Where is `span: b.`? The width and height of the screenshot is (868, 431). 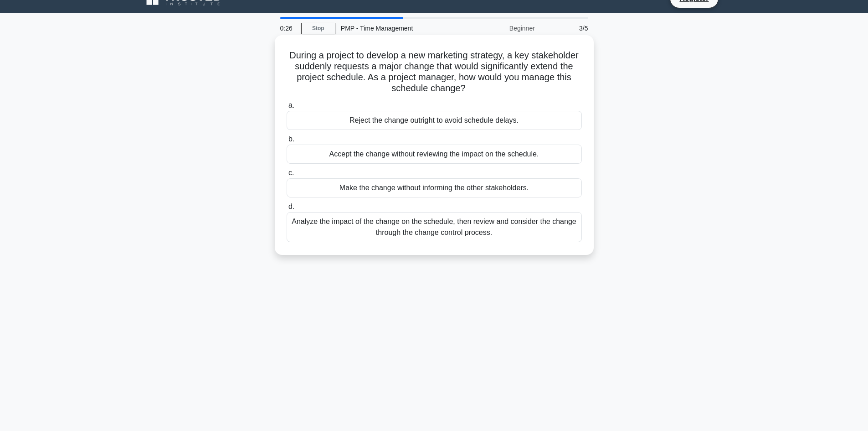
span: b. is located at coordinates (291, 139).